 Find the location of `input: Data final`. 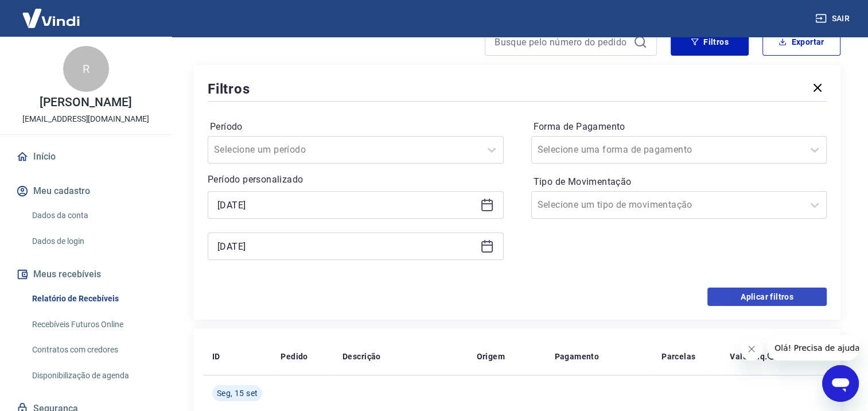

input: Data final is located at coordinates (346, 246).